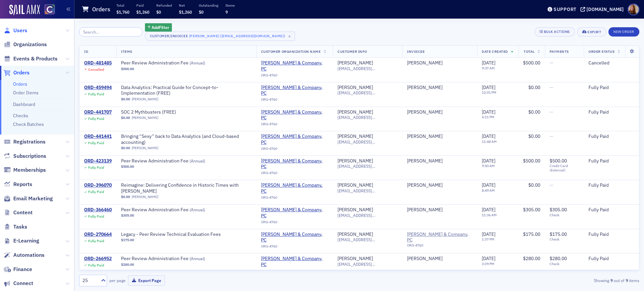 This screenshot has height=291, width=644. What do you see at coordinates (594, 32) in the screenshot?
I see `div: Export` at bounding box center [594, 32].